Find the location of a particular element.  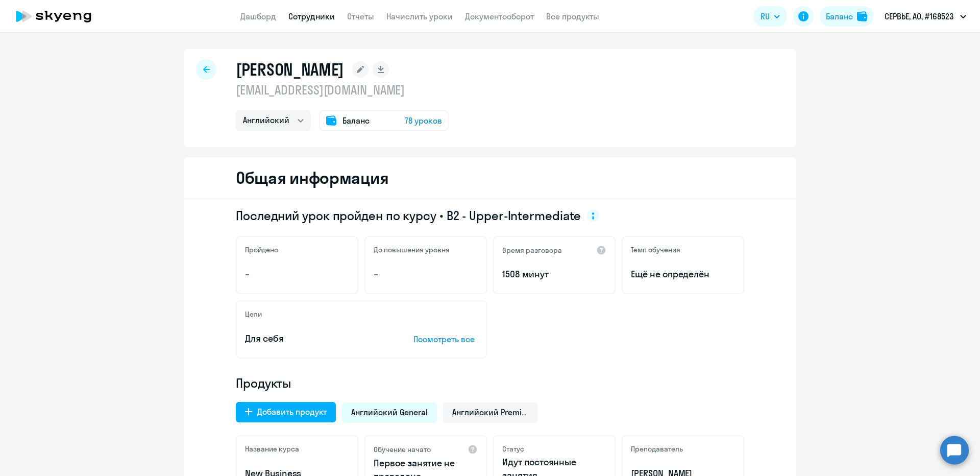

a: Дашборд is located at coordinates (259, 16).